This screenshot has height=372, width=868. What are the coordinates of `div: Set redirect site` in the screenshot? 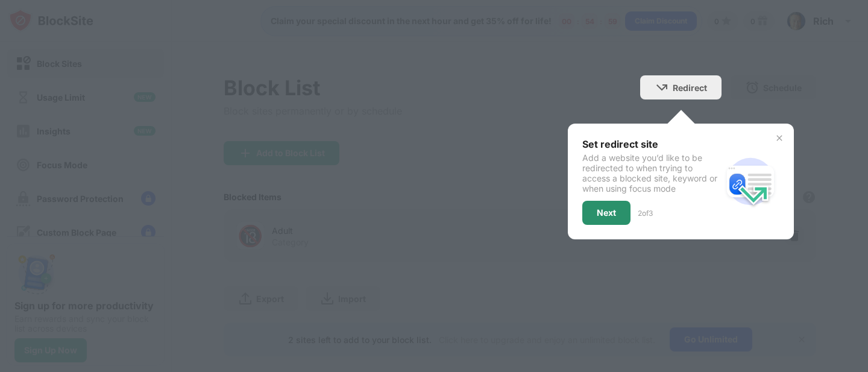 It's located at (651, 144).